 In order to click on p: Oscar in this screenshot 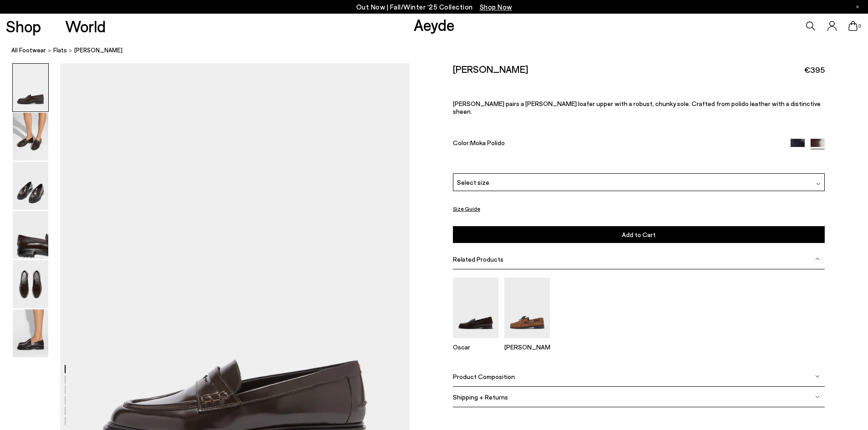, I will do `click(476, 347)`.